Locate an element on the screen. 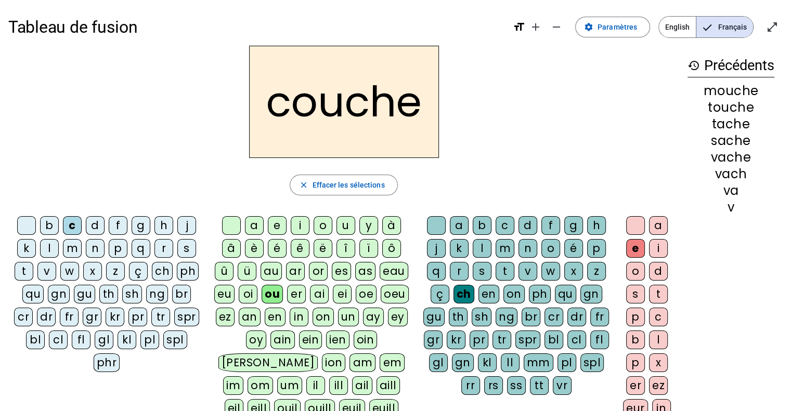  div: br is located at coordinates (182, 294).